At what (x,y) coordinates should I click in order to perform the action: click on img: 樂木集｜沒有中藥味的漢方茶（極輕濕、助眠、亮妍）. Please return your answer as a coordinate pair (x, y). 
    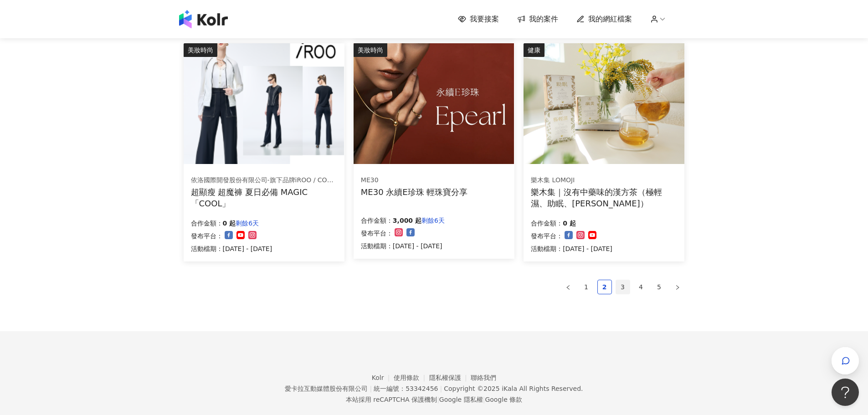
    Looking at the image, I should click on (604, 104).